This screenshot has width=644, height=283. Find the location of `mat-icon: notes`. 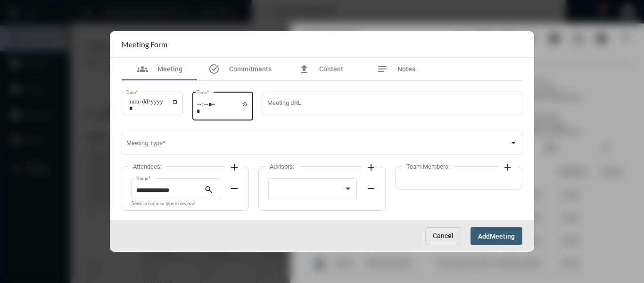

mat-icon: notes is located at coordinates (383, 69).